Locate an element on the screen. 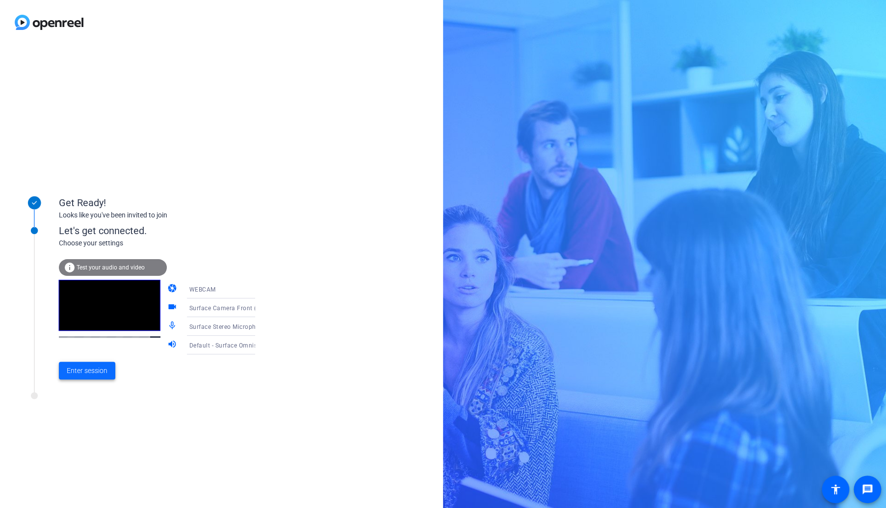  mat-icon: volume_up is located at coordinates (173, 345).